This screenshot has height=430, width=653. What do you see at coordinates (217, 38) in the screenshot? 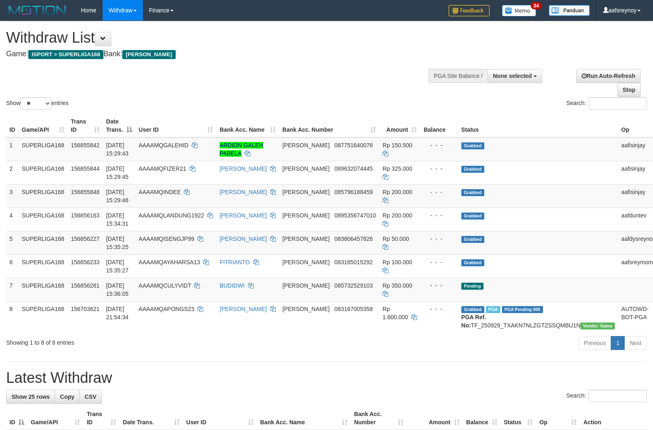
I see `h1: Withdraw List` at bounding box center [217, 38].